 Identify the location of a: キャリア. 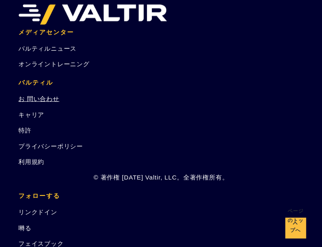
(31, 115).